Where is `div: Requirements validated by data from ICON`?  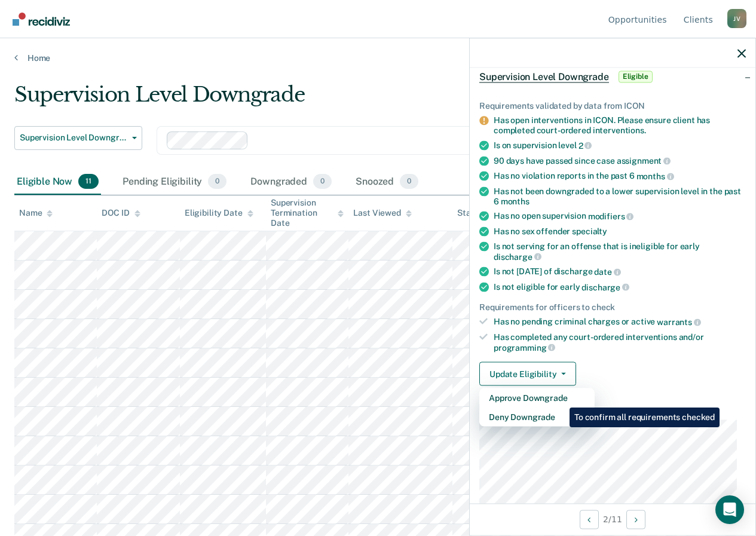 div: Requirements validated by data from ICON is located at coordinates (613, 105).